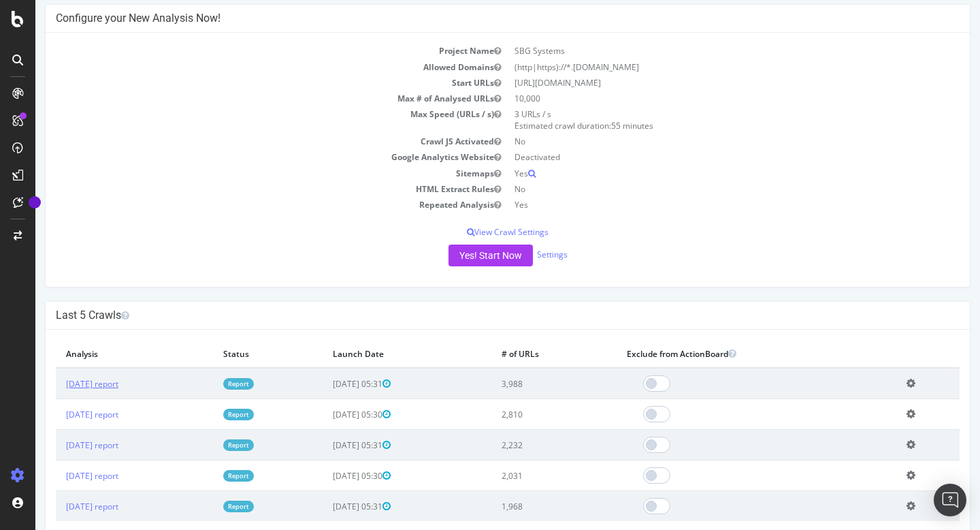 The height and width of the screenshot is (530, 980). Describe the element at coordinates (247, 157) in the screenshot. I see `td: Google Analytics Website` at that location.